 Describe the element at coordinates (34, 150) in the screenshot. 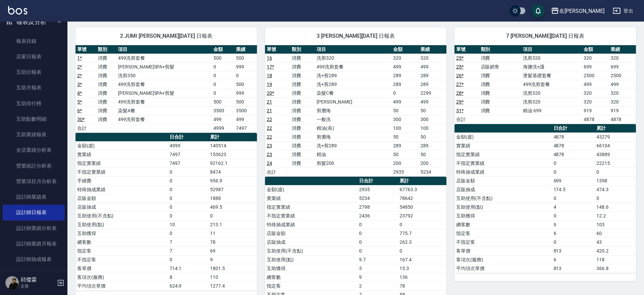

I see `a: 全店業績分析表` at that location.